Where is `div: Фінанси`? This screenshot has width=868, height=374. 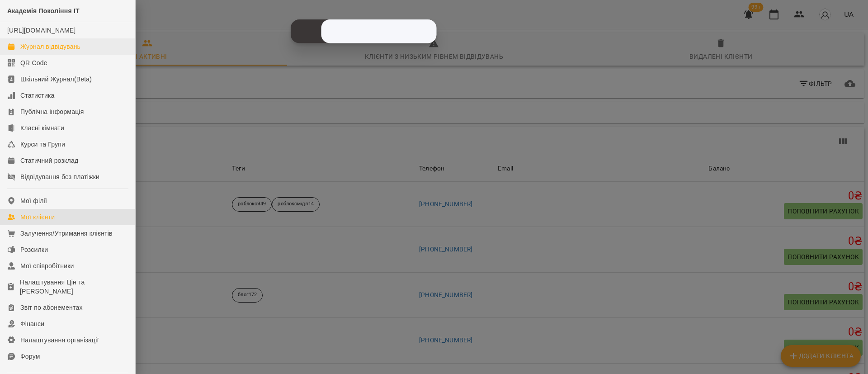
div: Фінанси is located at coordinates (32, 324).